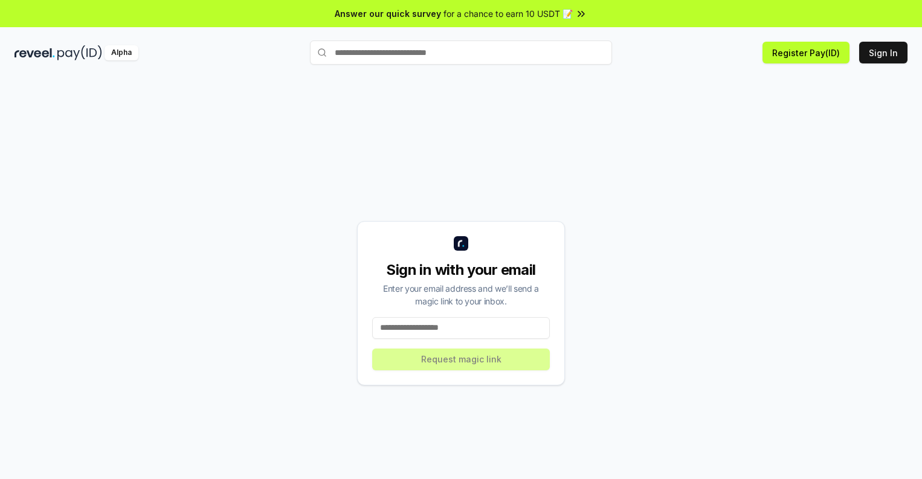  What do you see at coordinates (461, 244) in the screenshot?
I see `img: logo_small` at bounding box center [461, 244].